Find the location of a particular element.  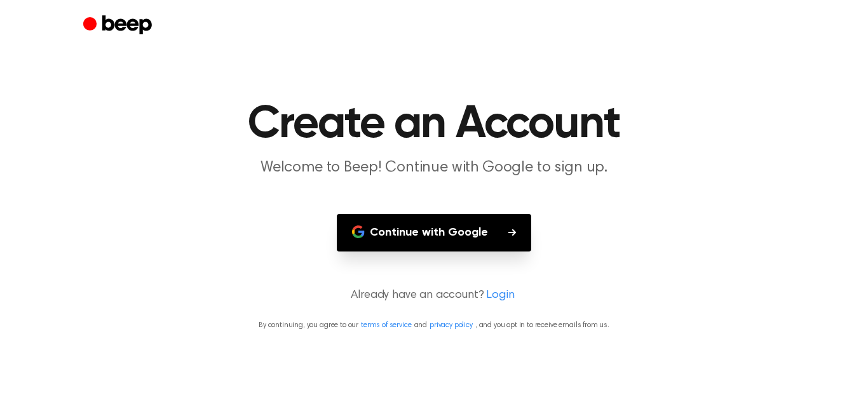

p: By continuing, you agree to our and , and you opt in to receive emails from us. is located at coordinates (434, 325).